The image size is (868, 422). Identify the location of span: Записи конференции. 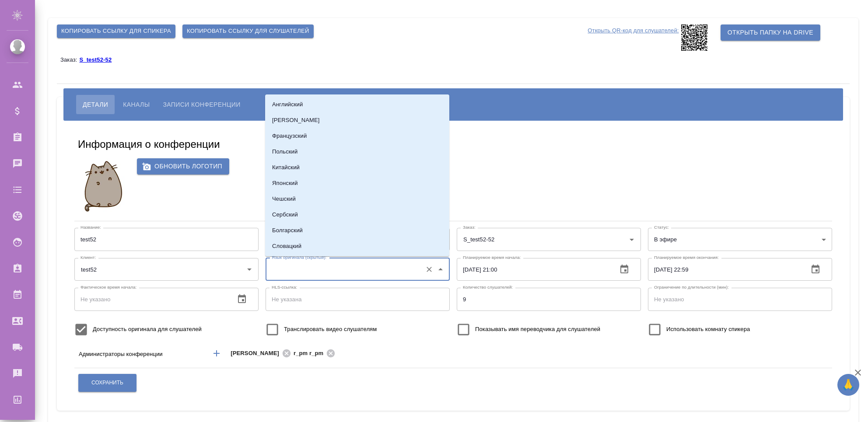
(201, 105).